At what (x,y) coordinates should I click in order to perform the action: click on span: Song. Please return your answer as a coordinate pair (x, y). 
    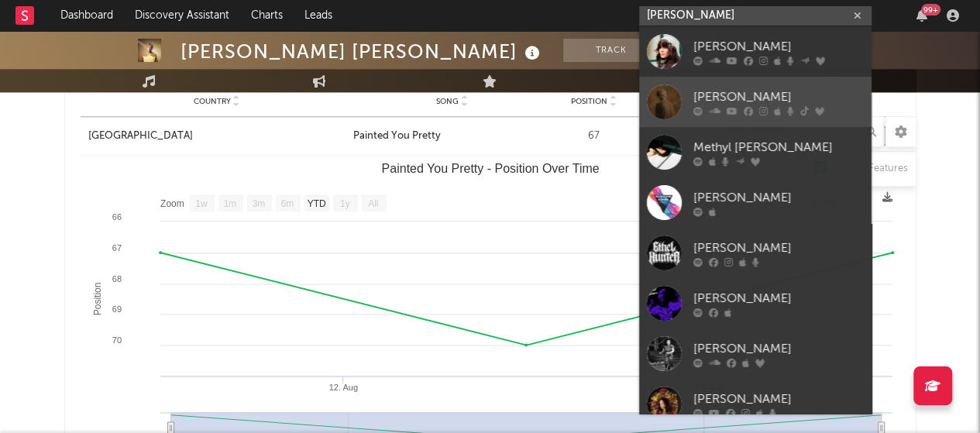
    Looking at the image, I should click on (446, 101).